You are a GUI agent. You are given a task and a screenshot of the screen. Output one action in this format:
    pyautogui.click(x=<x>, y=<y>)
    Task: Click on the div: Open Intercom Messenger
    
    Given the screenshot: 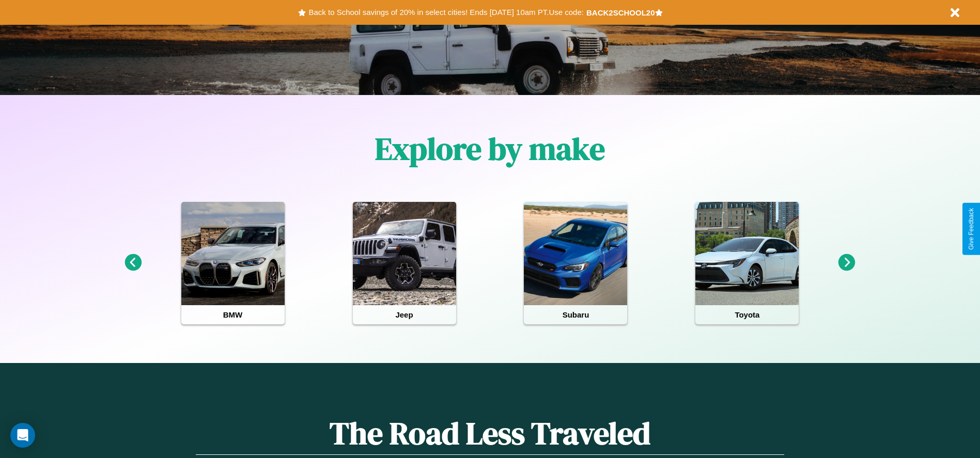 What is the action you would take?
    pyautogui.click(x=22, y=435)
    